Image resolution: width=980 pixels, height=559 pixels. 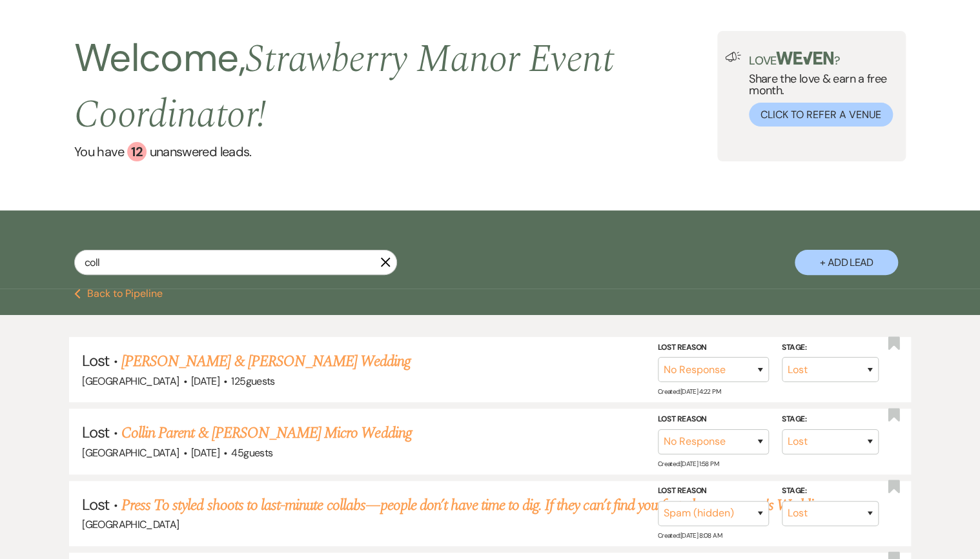 What do you see at coordinates (846, 262) in the screenshot?
I see `button: + Add Lead` at bounding box center [846, 262].